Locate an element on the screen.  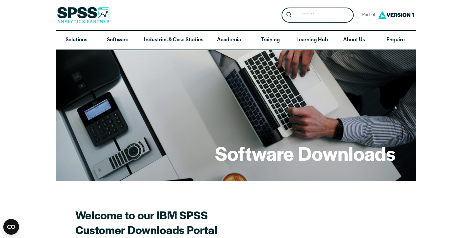
a: Solutions is located at coordinates (76, 40).